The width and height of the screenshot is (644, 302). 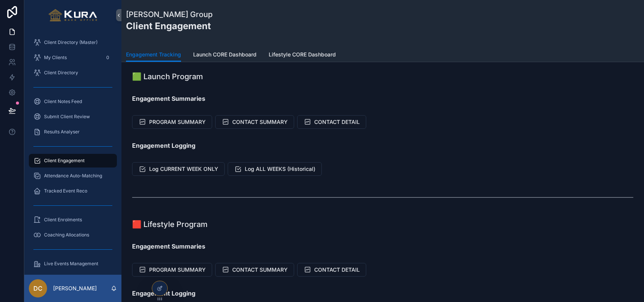 What do you see at coordinates (73, 264) in the screenshot?
I see `a: Live Events Management` at bounding box center [73, 264].